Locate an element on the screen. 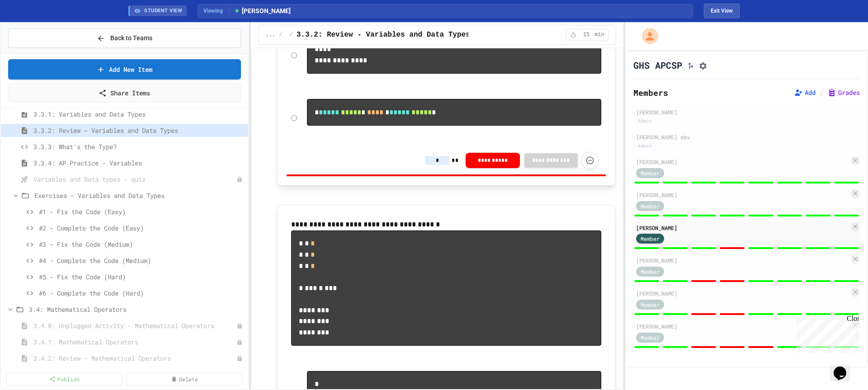 Image resolution: width=868 pixels, height=390 pixels. a: Add New Item is located at coordinates (125, 69).